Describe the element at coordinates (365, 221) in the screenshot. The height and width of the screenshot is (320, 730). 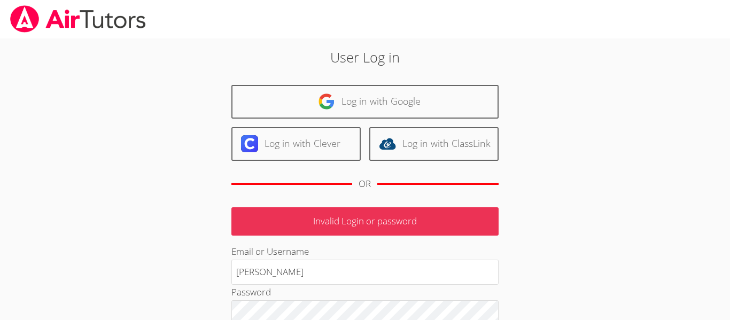
I see `p: Invalid Login or password` at that location.